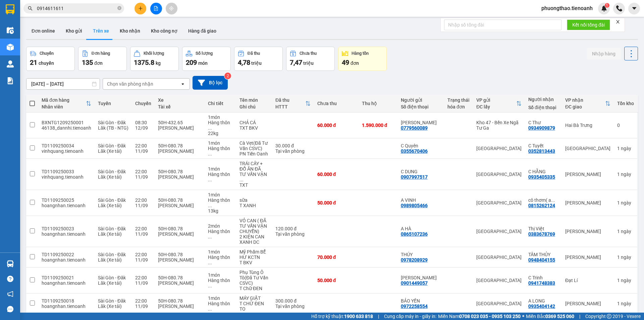 This screenshot has height=320, width=644. Describe the element at coordinates (254, 239) in the screenshot. I see `div: 2 KIỆN CAN XANH DC` at that location.